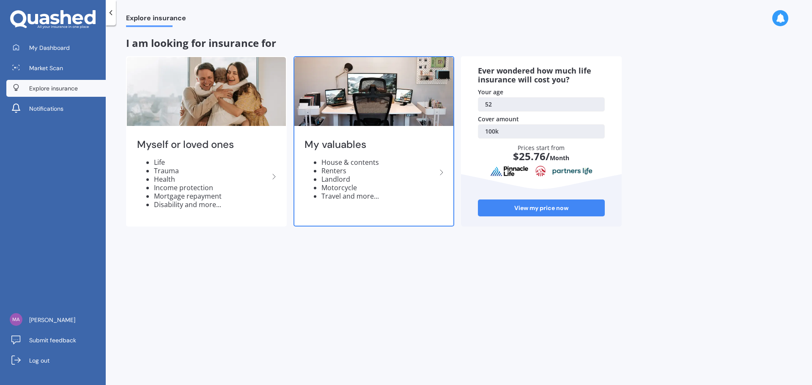 The height and width of the screenshot is (385, 812). I want to click on a: Explore insurance, so click(56, 88).